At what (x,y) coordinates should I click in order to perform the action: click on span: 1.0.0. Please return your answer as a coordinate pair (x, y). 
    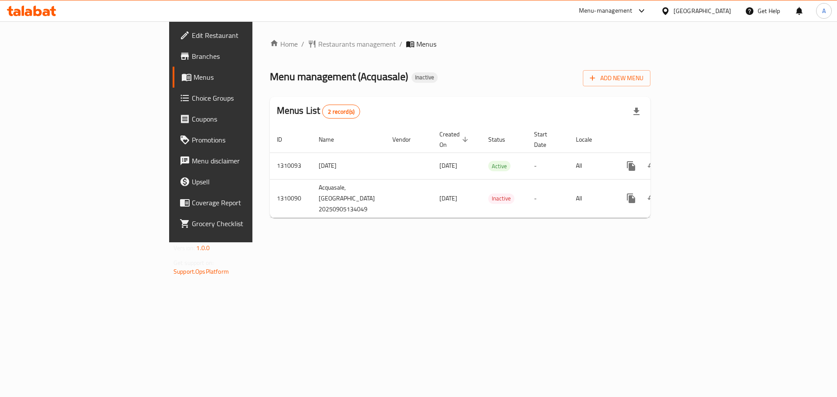
    Looking at the image, I should click on (203, 248).